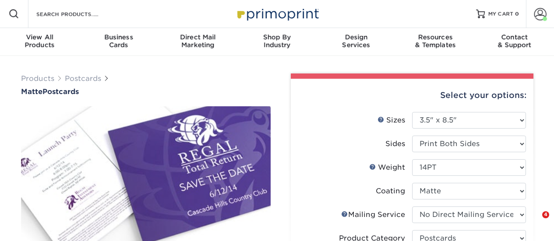  Describe the element at coordinates (197, 37) in the screenshot. I see `span: Direct Mail` at that location.